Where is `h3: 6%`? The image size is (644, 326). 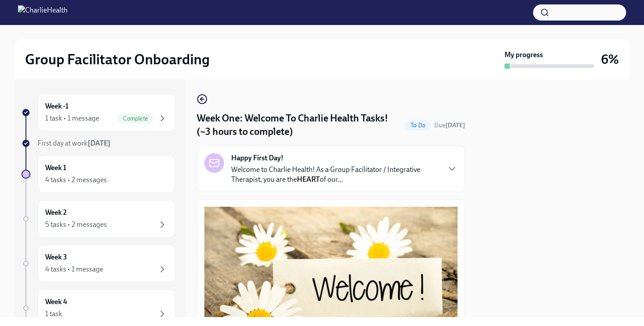
h3: 6% is located at coordinates (610, 59).